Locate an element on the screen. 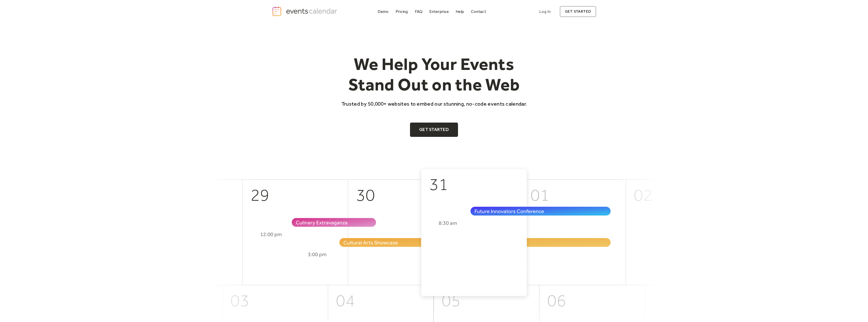  div: Pricing is located at coordinates (402, 12).